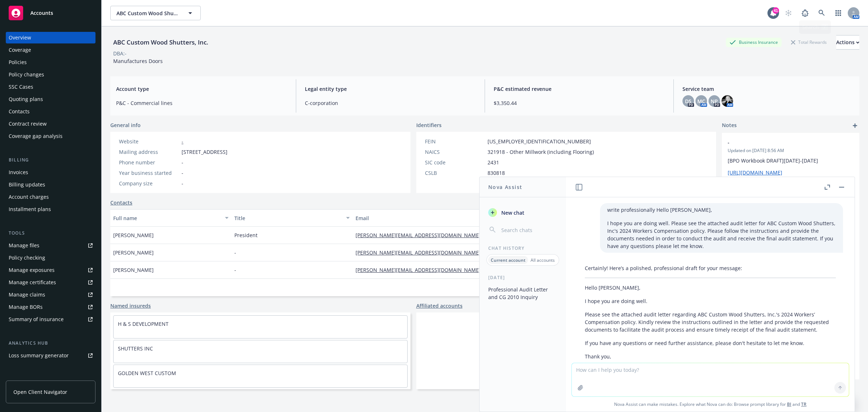 The height and width of the screenshot is (412, 868). I want to click on div: Company size, so click(149, 183).